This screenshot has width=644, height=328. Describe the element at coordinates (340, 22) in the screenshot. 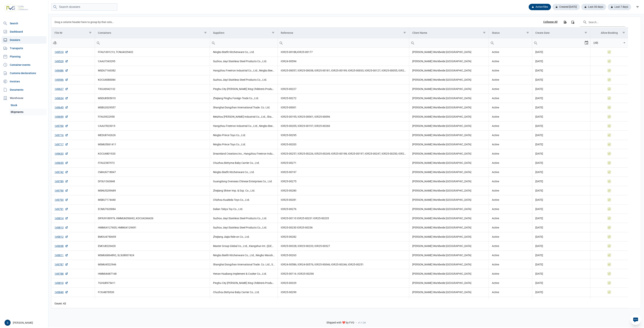

I see `div: Data grid toolbar` at that location.